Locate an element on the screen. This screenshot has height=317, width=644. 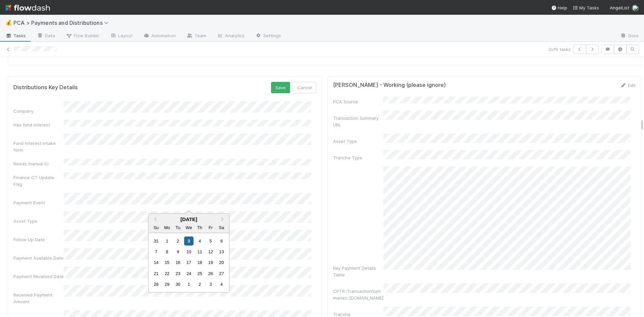
div: Choose Friday, September 19th, 2025 is located at coordinates (211, 262).